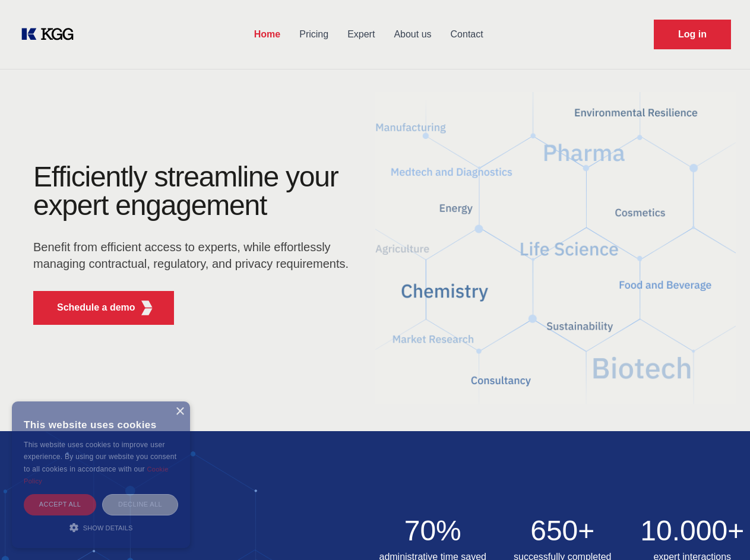  What do you see at coordinates (101, 527) in the screenshot?
I see `div: Show details` at bounding box center [101, 527].